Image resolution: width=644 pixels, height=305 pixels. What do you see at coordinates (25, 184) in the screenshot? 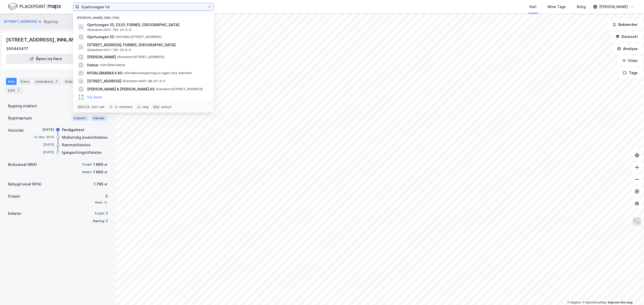
I see `div: Bebygd areal (BYA)` at bounding box center [25, 184].